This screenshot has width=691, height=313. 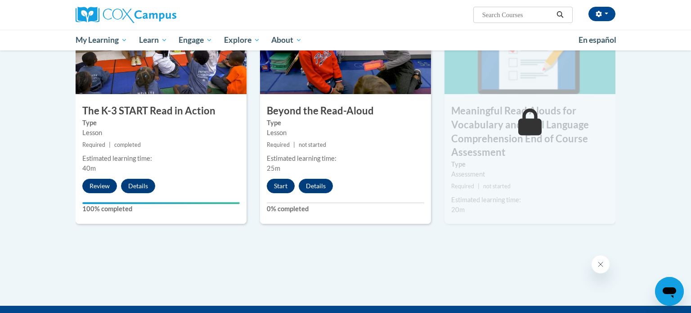 What do you see at coordinates (345, 209) in the screenshot?
I see `label: 0% completed` at bounding box center [345, 209].